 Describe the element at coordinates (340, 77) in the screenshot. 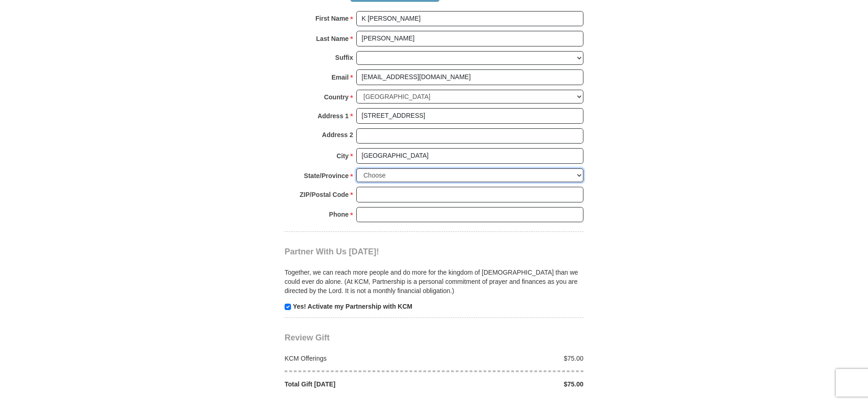

I see `strong: Email` at that location.